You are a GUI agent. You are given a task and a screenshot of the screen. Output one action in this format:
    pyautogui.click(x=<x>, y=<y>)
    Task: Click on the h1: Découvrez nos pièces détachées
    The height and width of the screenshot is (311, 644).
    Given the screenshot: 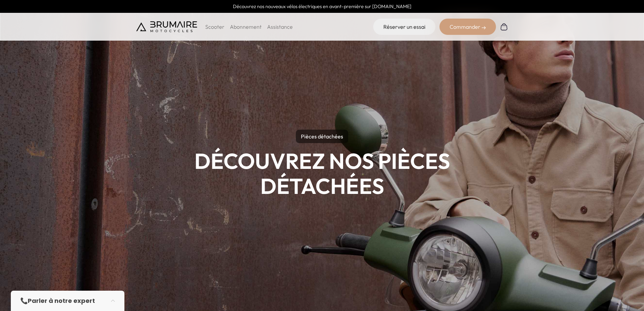 What is the action you would take?
    pyautogui.click(x=322, y=174)
    